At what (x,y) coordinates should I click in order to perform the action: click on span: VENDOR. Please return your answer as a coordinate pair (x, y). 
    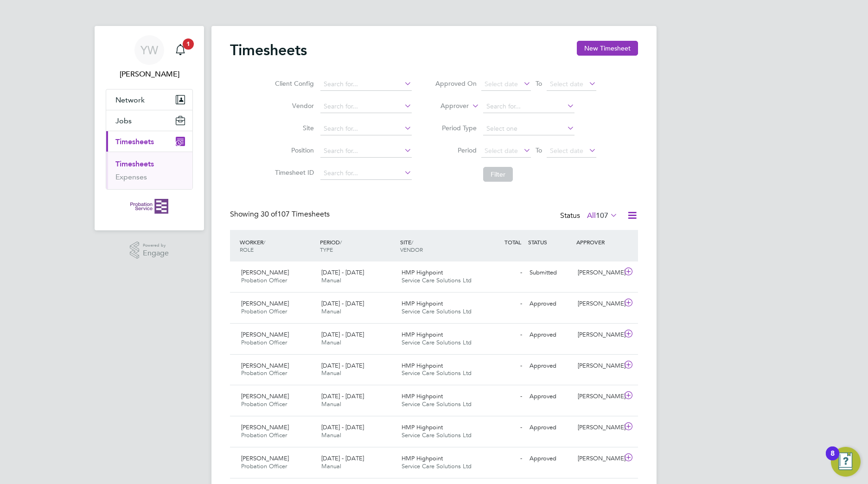
    Looking at the image, I should click on (411, 249).